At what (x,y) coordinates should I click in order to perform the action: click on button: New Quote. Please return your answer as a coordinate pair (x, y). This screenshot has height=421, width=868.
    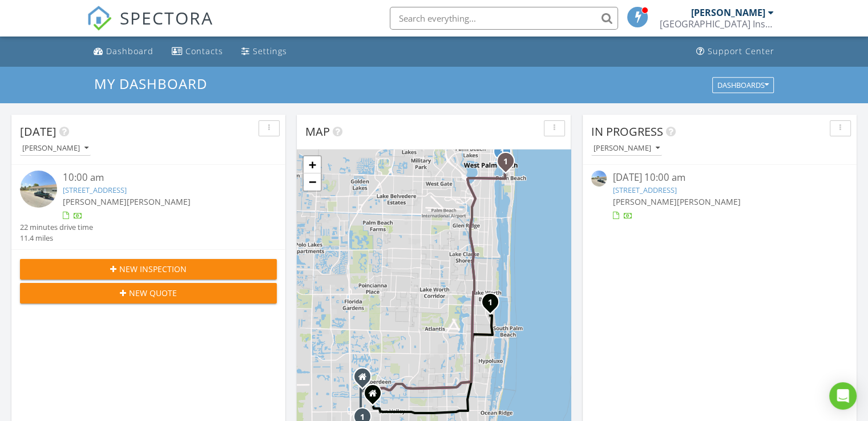
    Looking at the image, I should click on (149, 293).